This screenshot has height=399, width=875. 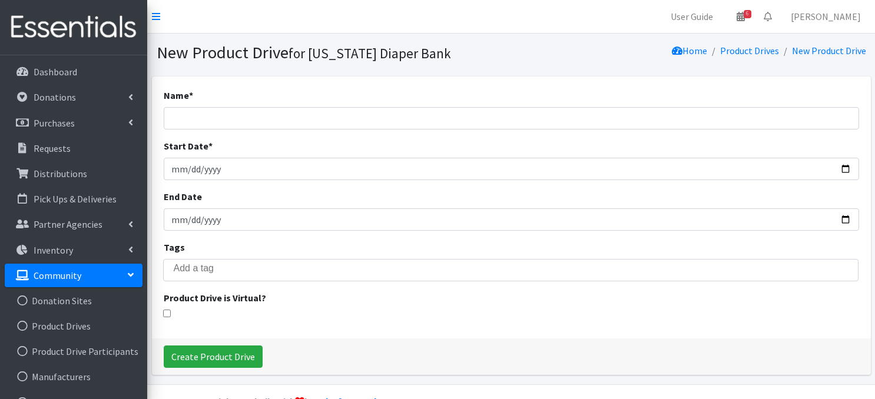 I want to click on label: Tags, so click(x=174, y=247).